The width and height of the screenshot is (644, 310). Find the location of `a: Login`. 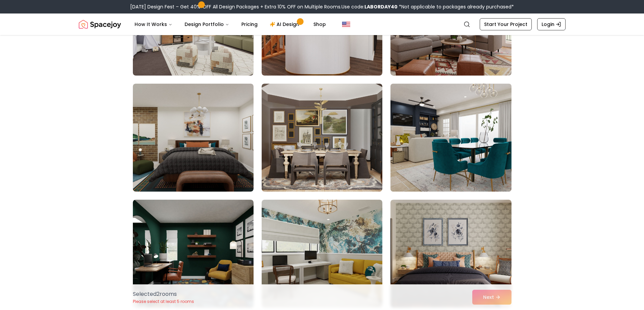

a: Login is located at coordinates (551, 24).